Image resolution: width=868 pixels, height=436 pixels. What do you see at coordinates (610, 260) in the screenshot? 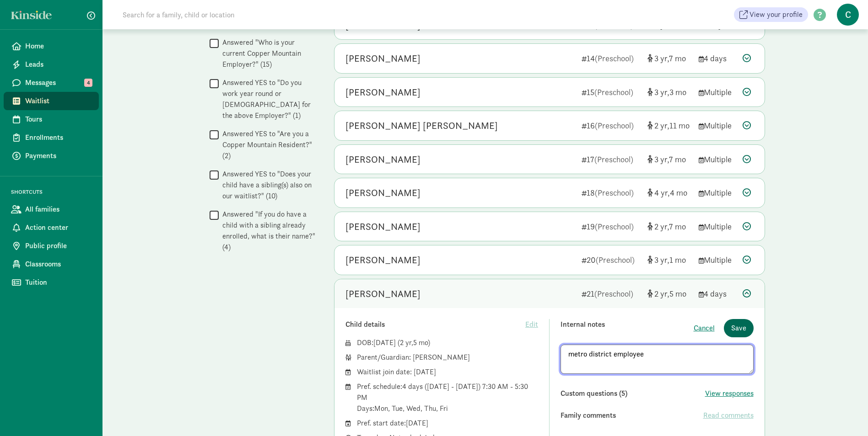
I see `div: 20` at bounding box center [610, 260].